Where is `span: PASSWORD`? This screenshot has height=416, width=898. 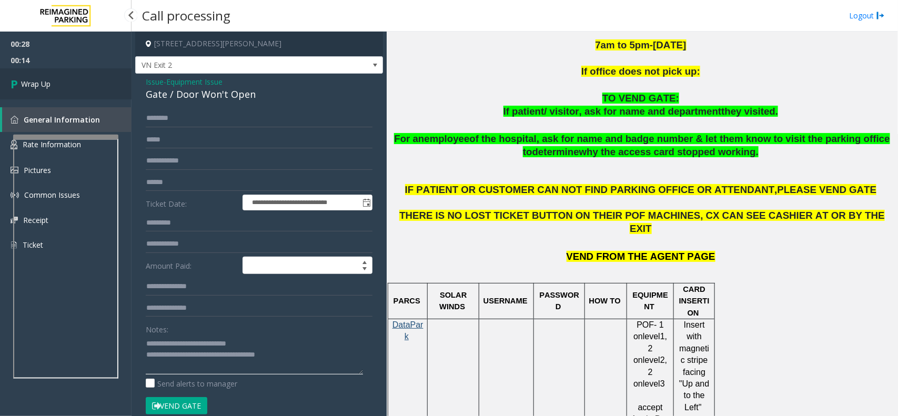 span: PASSWORD is located at coordinates (559, 301).